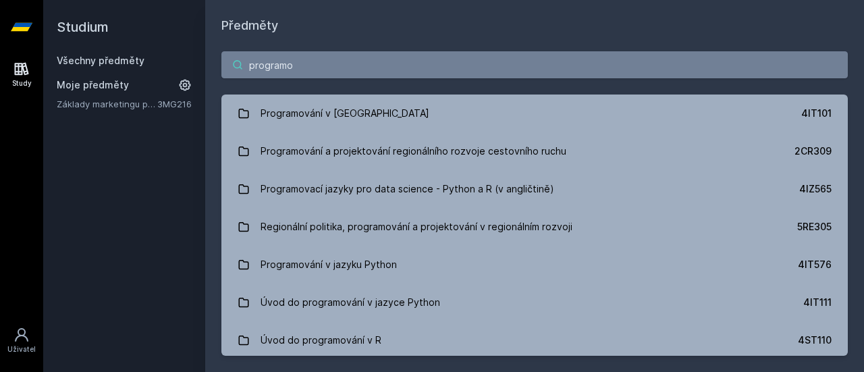 Image resolution: width=864 pixels, height=372 pixels. What do you see at coordinates (174, 104) in the screenshot?
I see `a: 3MG216` at bounding box center [174, 104].